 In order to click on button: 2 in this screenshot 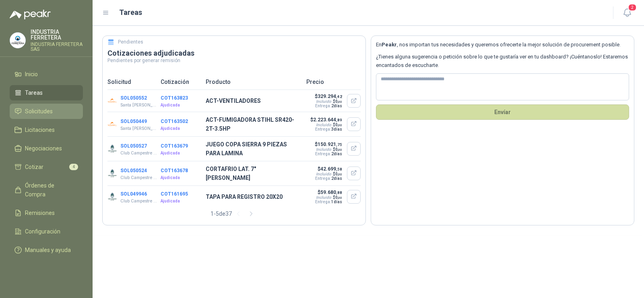, I will do `click(627, 13)`.